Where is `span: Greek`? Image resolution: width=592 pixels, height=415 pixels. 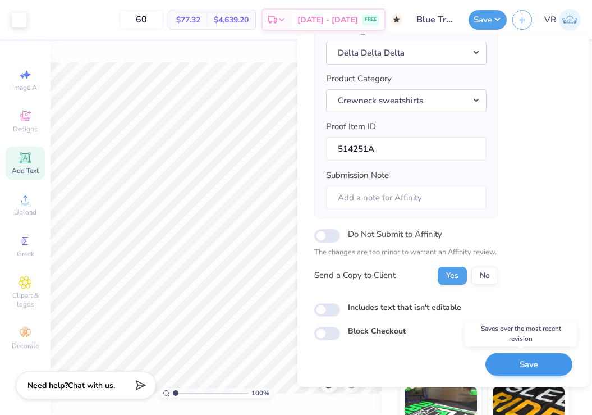
span: Greek is located at coordinates (25, 254).